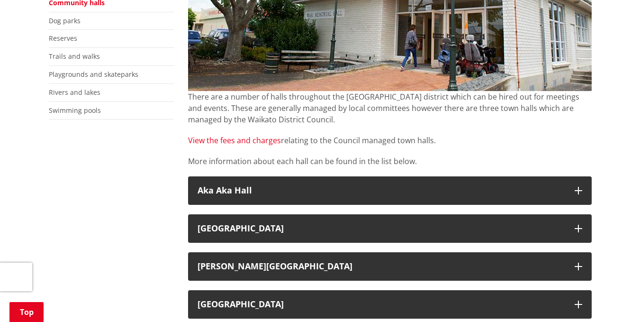  What do you see at coordinates (75, 110) in the screenshot?
I see `a: Swimming pools` at bounding box center [75, 110].